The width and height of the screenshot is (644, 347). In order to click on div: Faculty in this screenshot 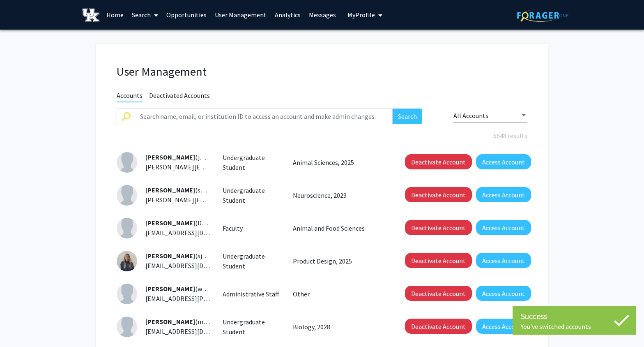, I will do `click(252, 228)`.